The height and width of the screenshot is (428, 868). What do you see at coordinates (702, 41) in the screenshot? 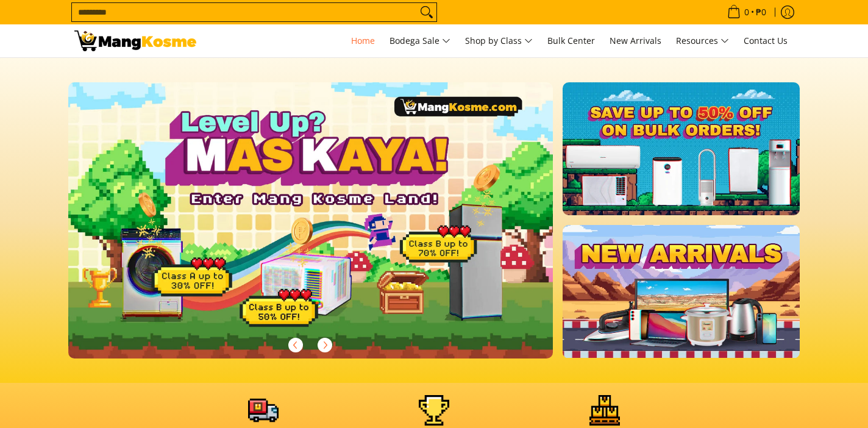
I see `span: Resources` at bounding box center [702, 41].